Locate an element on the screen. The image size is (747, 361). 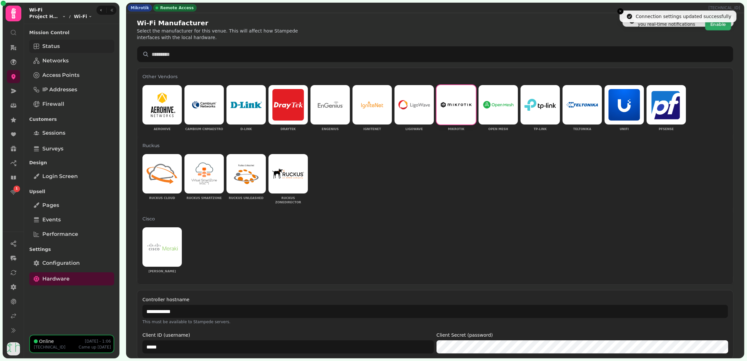
img: pfSense is located at coordinates (666, 105).